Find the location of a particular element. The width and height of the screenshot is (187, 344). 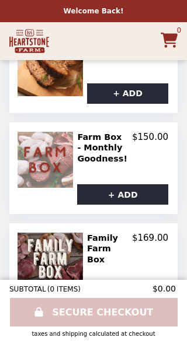

span: 0 is located at coordinates (179, 30).